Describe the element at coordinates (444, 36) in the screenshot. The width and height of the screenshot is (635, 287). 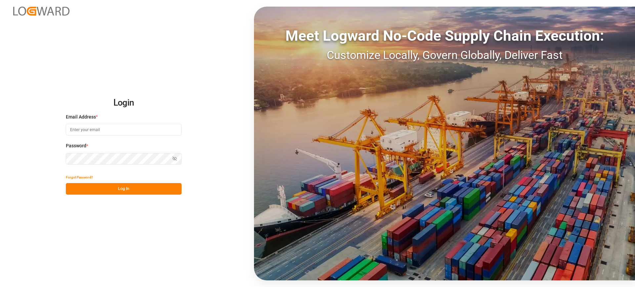
I see `div: Meet Logward No-Code Supply Chain Execution:` at that location.